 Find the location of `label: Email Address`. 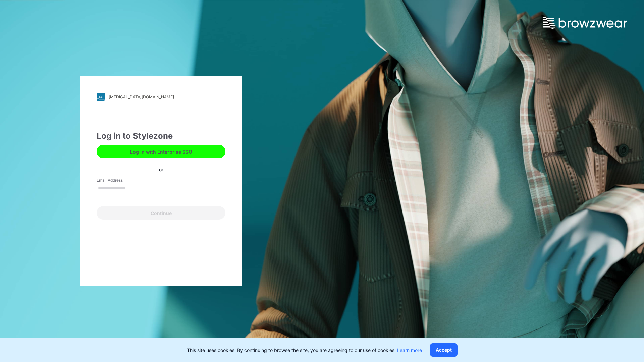

label: Email Address is located at coordinates (120, 181).